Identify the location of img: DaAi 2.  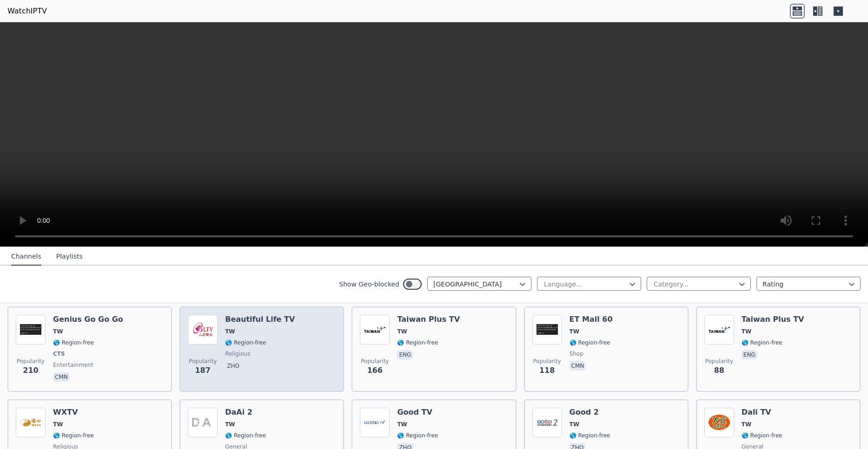
(202, 423).